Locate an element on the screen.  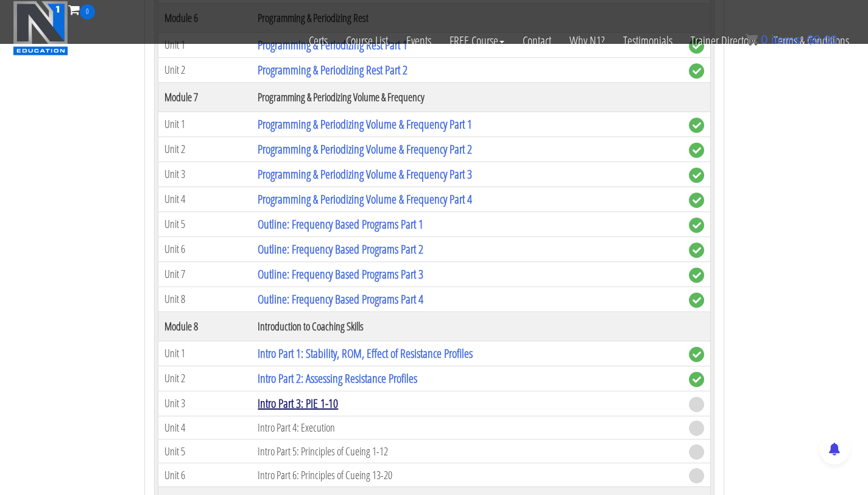
a: 0 items: $0.00 is located at coordinates (792, 40).